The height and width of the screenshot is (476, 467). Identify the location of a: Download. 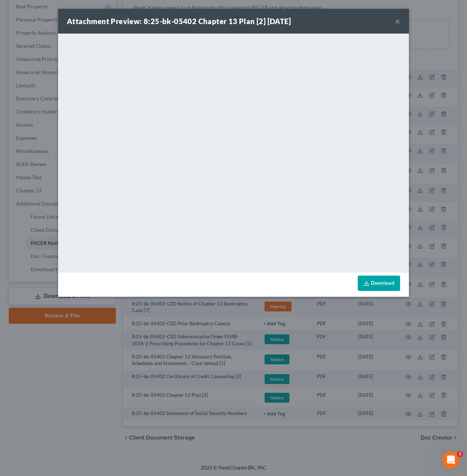
(379, 284).